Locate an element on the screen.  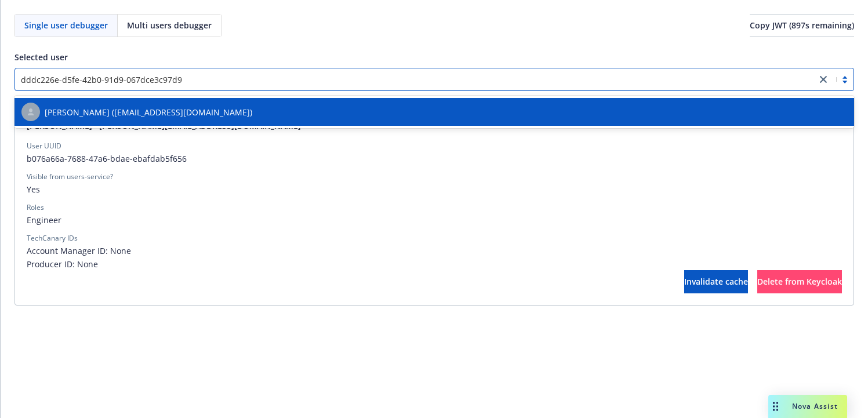
button: Nova Assist is located at coordinates (807, 407).